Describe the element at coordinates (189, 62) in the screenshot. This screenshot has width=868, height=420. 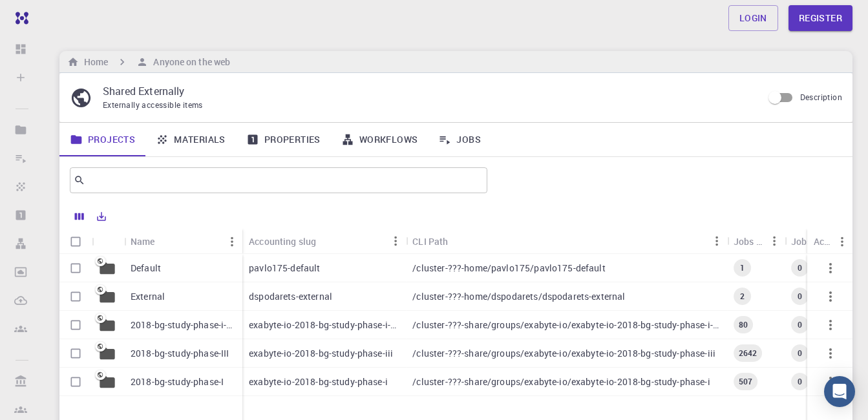
I see `h6: Anyone on the web` at that location.